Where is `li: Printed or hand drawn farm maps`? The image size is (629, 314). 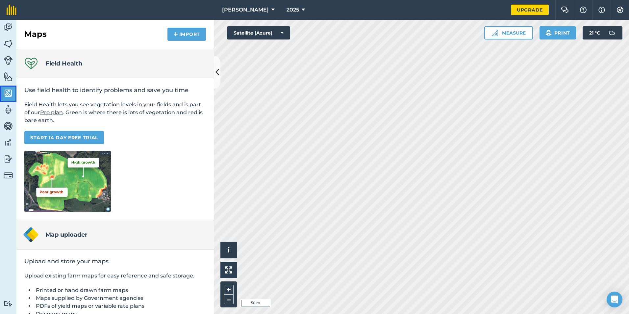
li: Printed or hand drawn farm maps is located at coordinates (120, 290).